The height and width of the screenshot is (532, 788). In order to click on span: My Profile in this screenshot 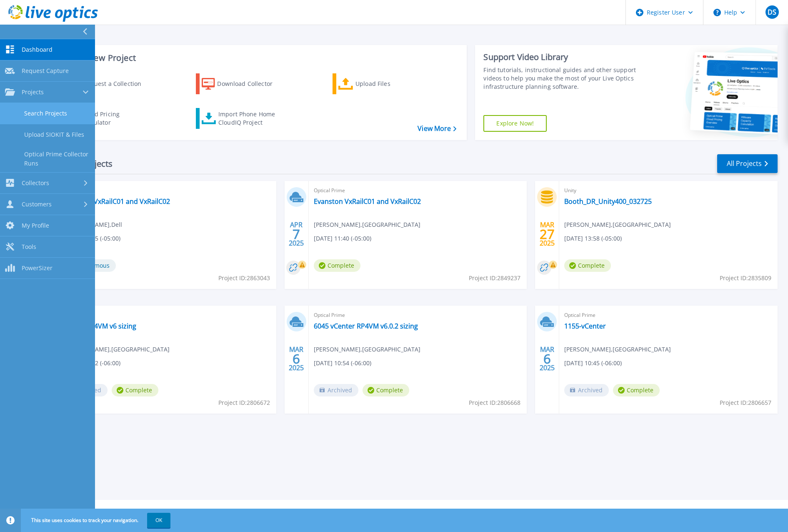, I will do `click(35, 226)`.